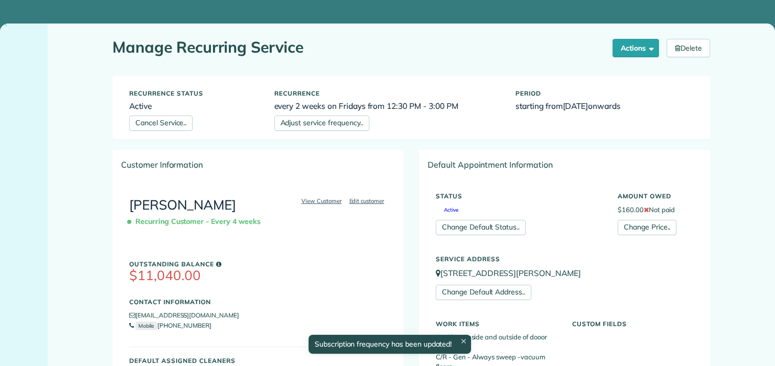 This screenshot has height=366, width=775. What do you see at coordinates (688, 48) in the screenshot?
I see `a: Delete` at bounding box center [688, 48].